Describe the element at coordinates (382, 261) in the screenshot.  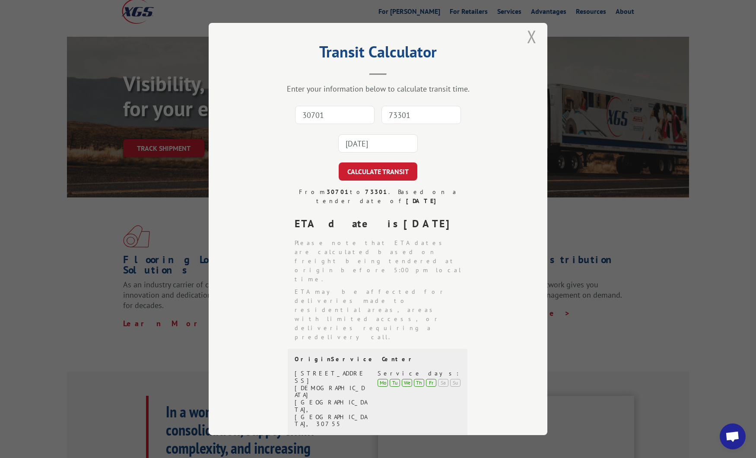
I see `li: Please note that ETA dates are calculated based on freight being tendered at origin before 5:00 p...` at that location.